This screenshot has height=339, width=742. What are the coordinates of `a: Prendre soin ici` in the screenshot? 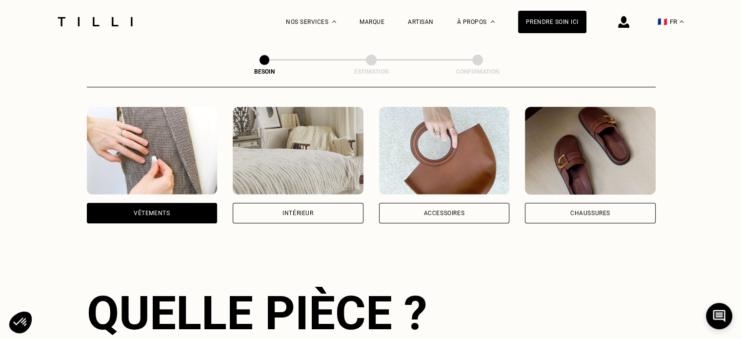 It's located at (552, 22).